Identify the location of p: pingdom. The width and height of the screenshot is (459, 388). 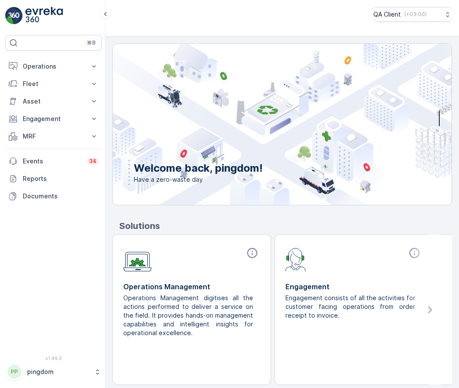
(58, 372).